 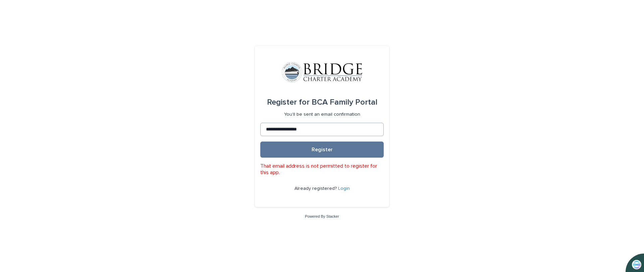 I want to click on p: That email address is not permitted to register for this app., so click(x=322, y=170).